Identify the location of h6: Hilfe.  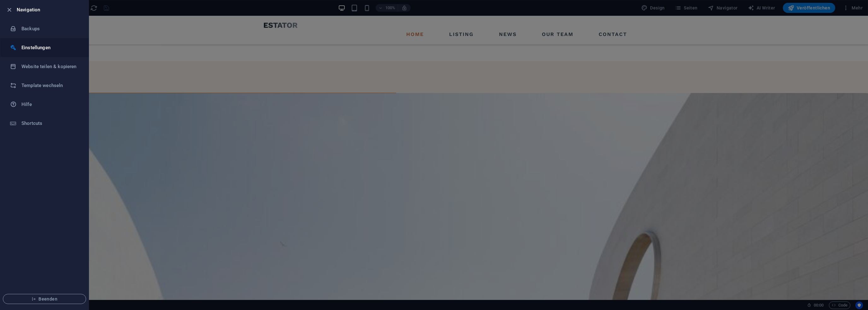
(50, 105).